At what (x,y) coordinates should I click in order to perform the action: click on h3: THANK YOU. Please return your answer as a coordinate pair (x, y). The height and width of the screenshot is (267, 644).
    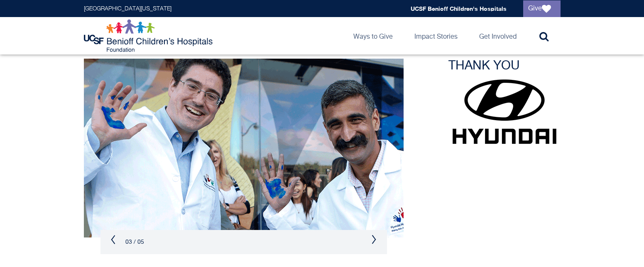
    Looking at the image, I should click on (505, 66).